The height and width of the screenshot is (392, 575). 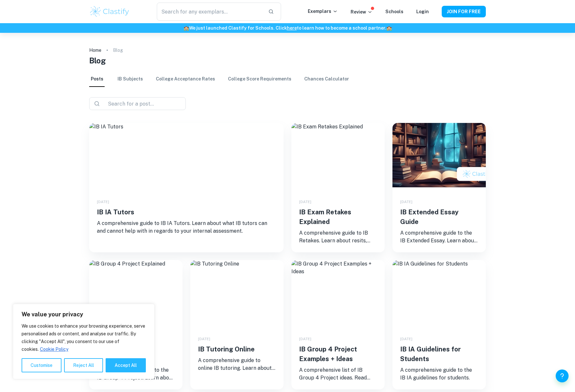 I want to click on h5: IB IA Tutors, so click(x=186, y=212).